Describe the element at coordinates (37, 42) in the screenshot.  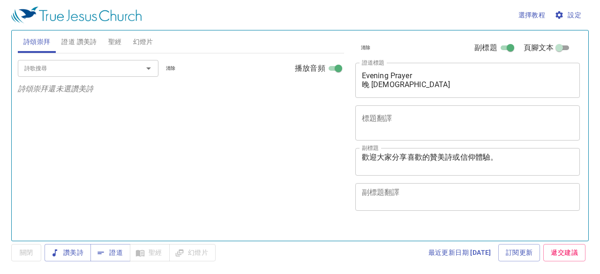
I see `span: 詩頌崇拜` at that location.